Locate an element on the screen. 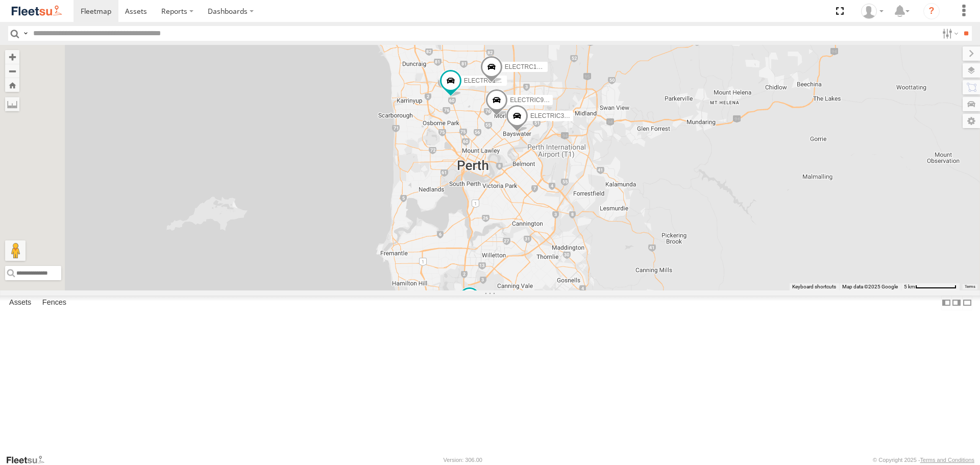 This screenshot has height=465, width=980. label: Measure is located at coordinates (12, 104).